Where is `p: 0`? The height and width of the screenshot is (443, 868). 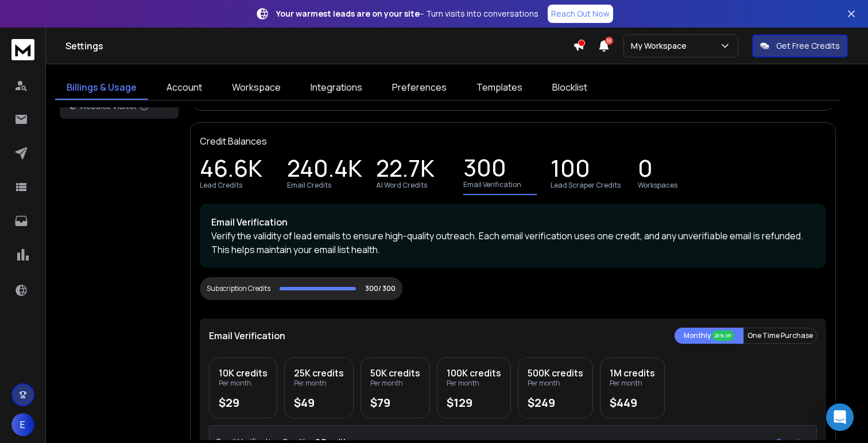
p: 0 is located at coordinates (645, 170).